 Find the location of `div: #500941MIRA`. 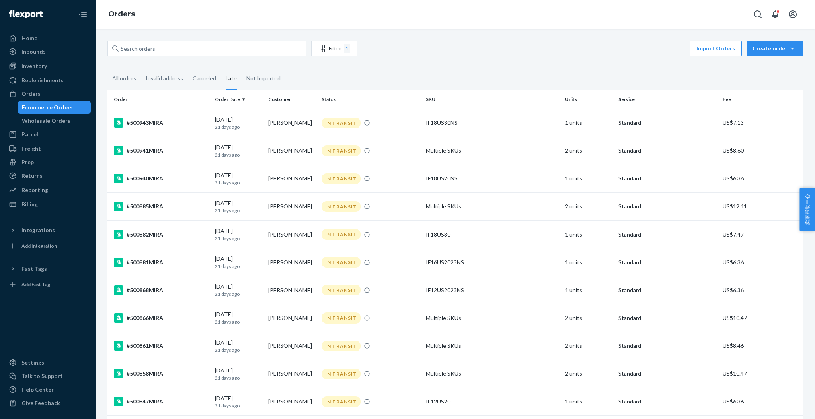

div: #500941MIRA is located at coordinates (161, 151).